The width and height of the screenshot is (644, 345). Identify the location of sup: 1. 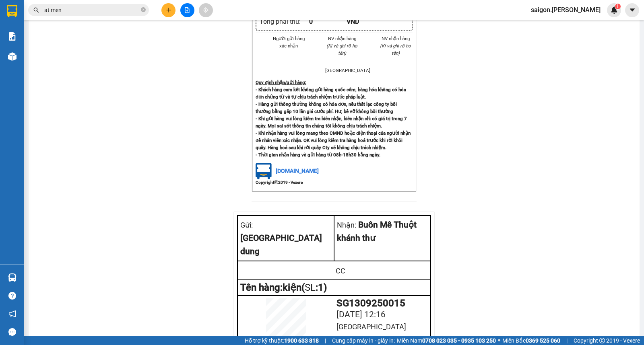
(618, 7).